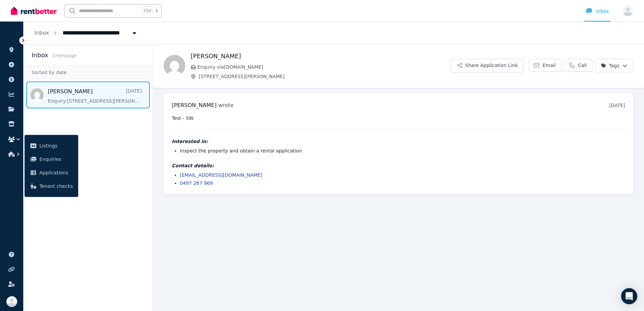  What do you see at coordinates (147, 11) in the screenshot?
I see `span: Ctrl` at bounding box center [147, 11].